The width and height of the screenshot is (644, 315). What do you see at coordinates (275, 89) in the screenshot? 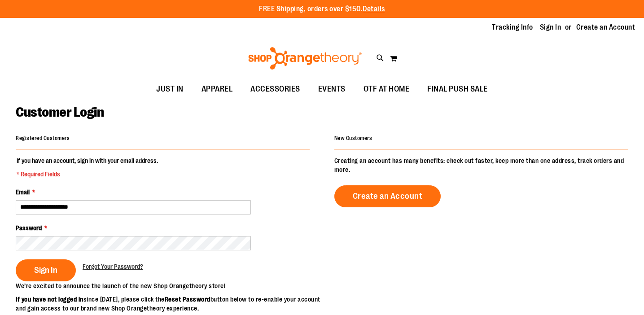
I see `span: ACCESSORIES` at bounding box center [275, 89].